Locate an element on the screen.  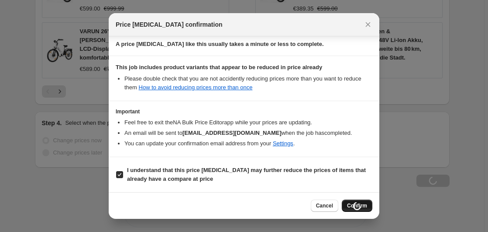
a: How to avoid reducing prices more than once is located at coordinates (196, 87).